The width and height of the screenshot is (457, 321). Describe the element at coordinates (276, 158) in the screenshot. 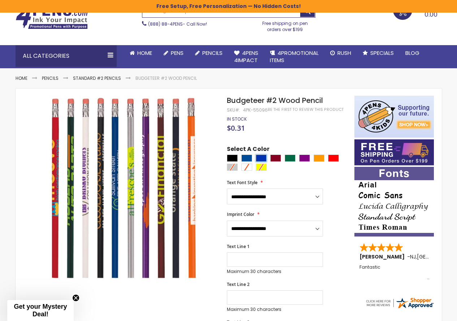

I see `div: Burgundy` at that location.